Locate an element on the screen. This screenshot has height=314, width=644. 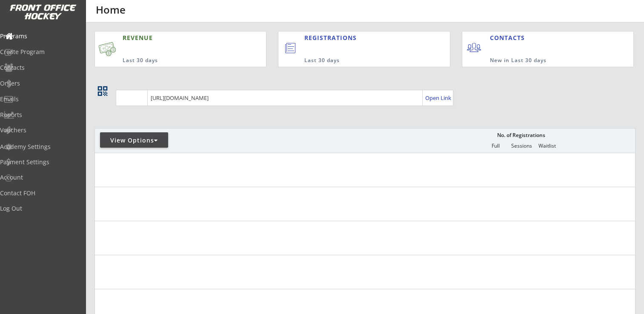
div: No. of Registrations is located at coordinates (521, 135).